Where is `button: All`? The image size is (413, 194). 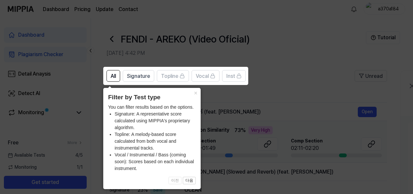 button: All is located at coordinates (113, 76).